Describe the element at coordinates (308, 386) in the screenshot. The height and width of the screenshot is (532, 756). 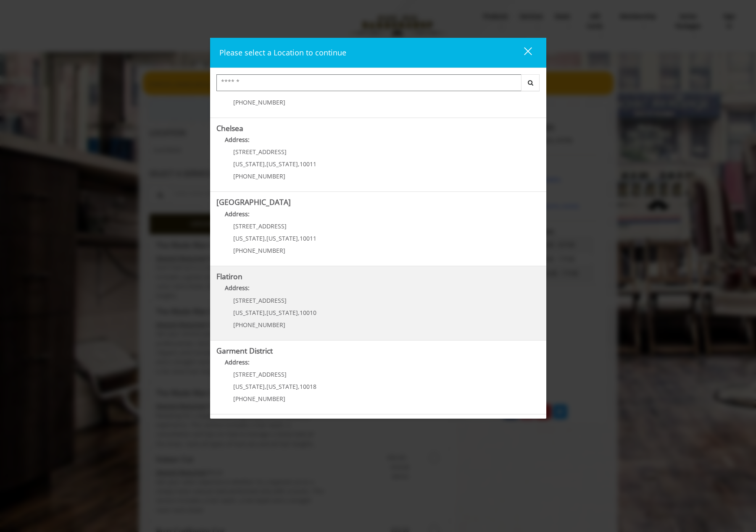
I see `span: 10018` at that location.